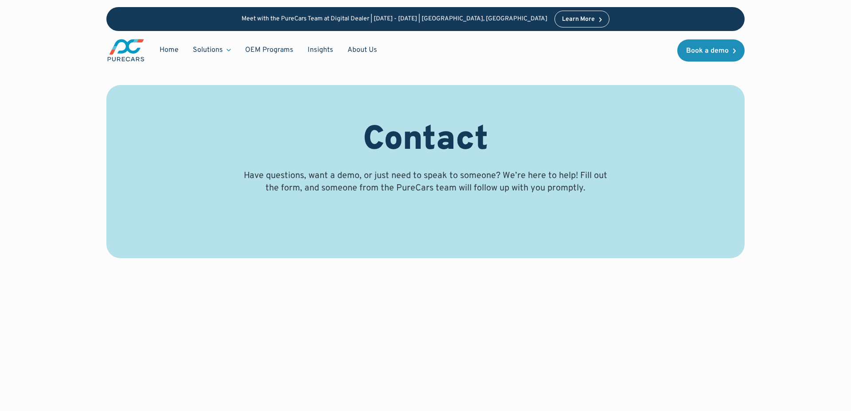 Image resolution: width=851 pixels, height=411 pixels. Describe the element at coordinates (582, 19) in the screenshot. I see `a: Learn More` at that location.